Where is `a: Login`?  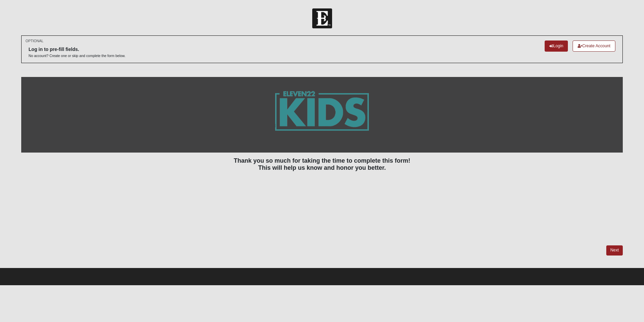 a: Login is located at coordinates (556, 46).